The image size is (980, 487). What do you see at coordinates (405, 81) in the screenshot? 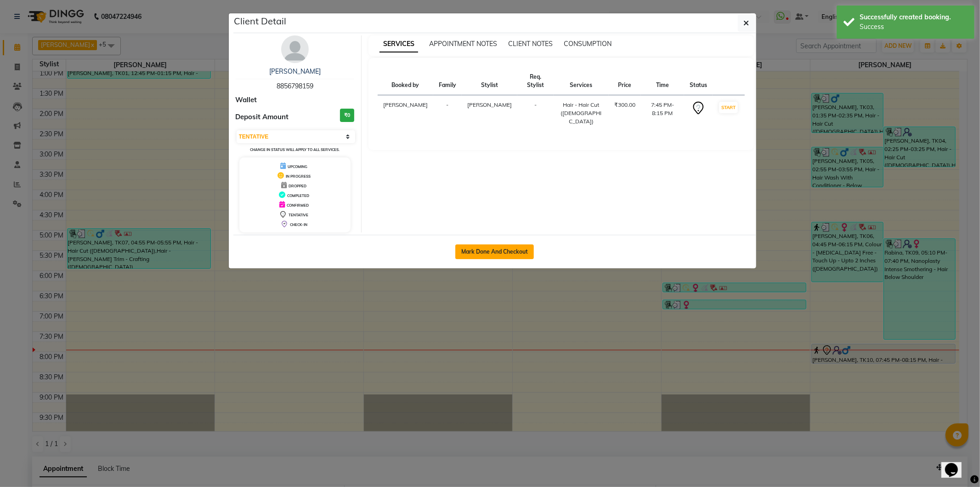
I see `th: Booked by` at bounding box center [405, 81].